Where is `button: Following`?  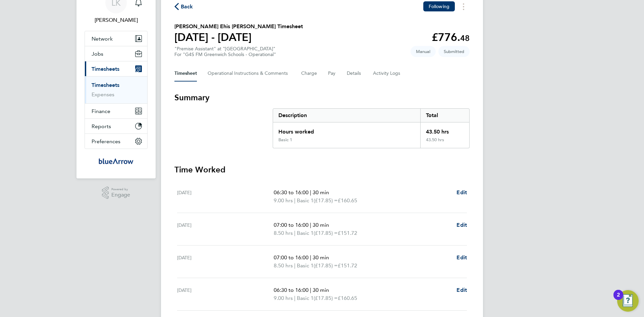 button: Following is located at coordinates (439, 6).